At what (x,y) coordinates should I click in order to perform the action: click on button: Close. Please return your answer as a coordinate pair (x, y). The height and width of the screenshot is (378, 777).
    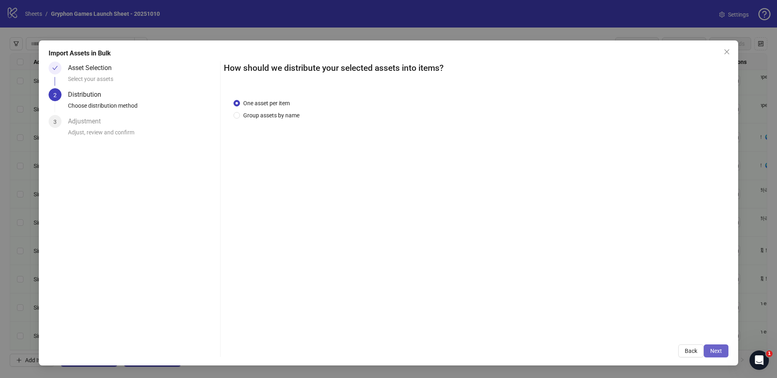
    Looking at the image, I should click on (727, 52).